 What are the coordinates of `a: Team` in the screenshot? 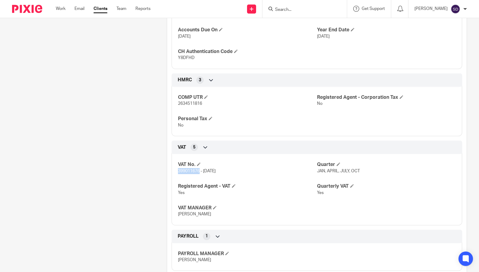 It's located at (121, 9).